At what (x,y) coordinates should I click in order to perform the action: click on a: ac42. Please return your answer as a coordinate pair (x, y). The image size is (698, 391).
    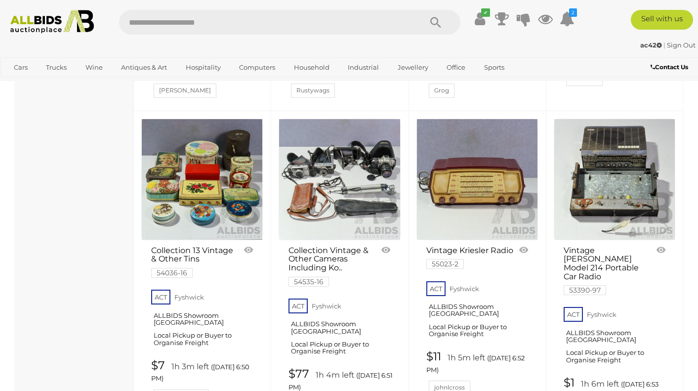
    Looking at the image, I should click on (652, 45).